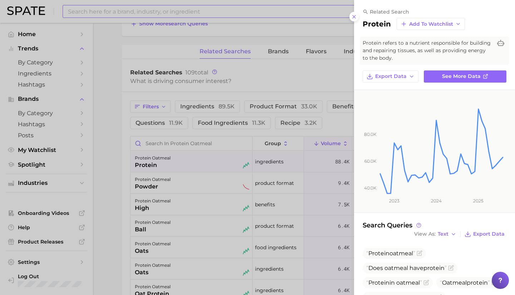  Describe the element at coordinates (431, 24) in the screenshot. I see `button: Add to Watchlist` at that location.